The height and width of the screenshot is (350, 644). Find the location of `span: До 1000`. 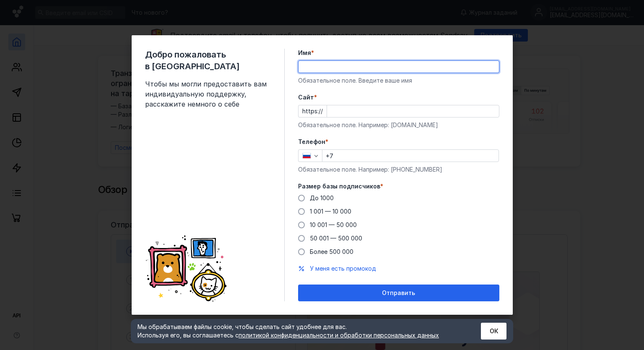

span: До 1000 is located at coordinates (322, 198).